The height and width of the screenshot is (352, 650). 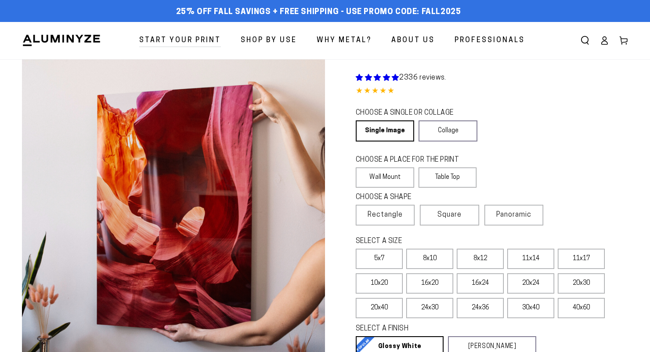 What do you see at coordinates (413, 40) in the screenshot?
I see `a: About Us` at bounding box center [413, 40].